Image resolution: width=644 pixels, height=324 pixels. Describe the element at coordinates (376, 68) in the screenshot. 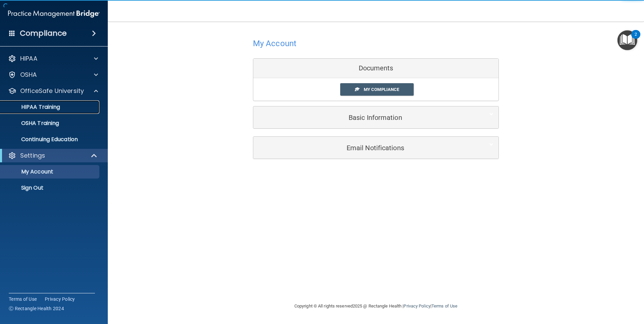

I see `div: Documents` at that location.